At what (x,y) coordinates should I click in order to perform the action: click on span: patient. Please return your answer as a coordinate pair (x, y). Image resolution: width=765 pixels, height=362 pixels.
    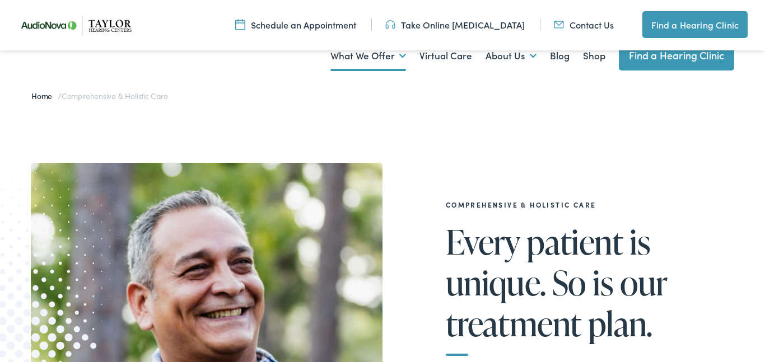
    Looking at the image, I should click on (574, 242).